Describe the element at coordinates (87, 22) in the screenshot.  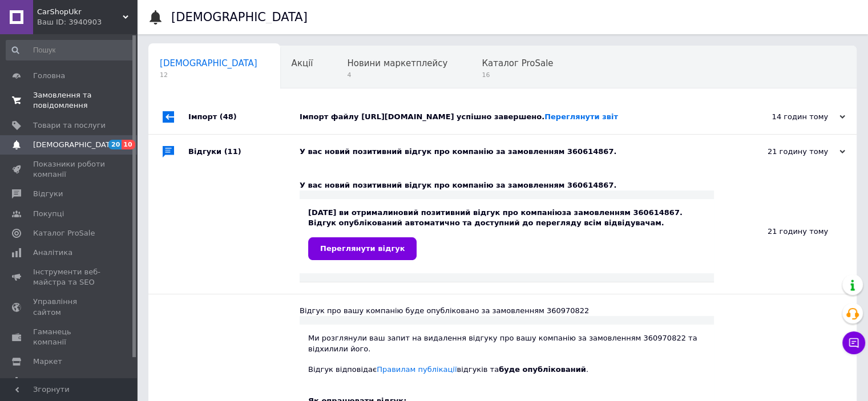
I see `div: Ваш ID: 3940903` at that location.